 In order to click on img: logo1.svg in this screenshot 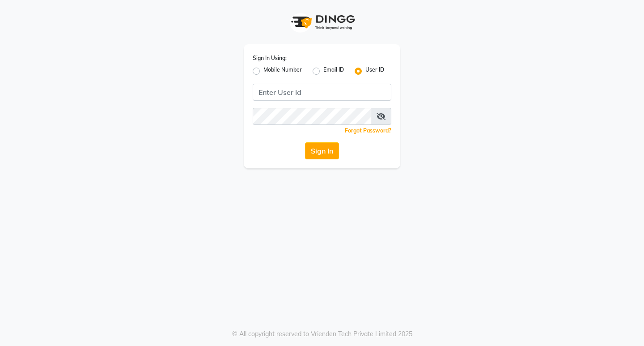, I will do `click(322, 22)`.